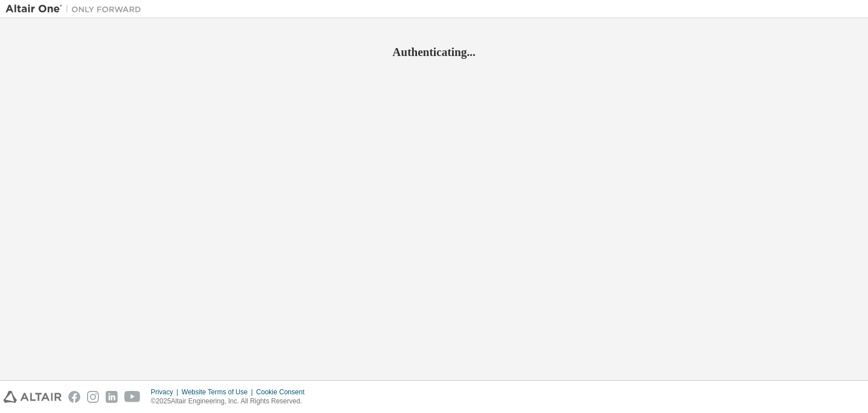  I want to click on div: Cookie Consent, so click(296, 392).